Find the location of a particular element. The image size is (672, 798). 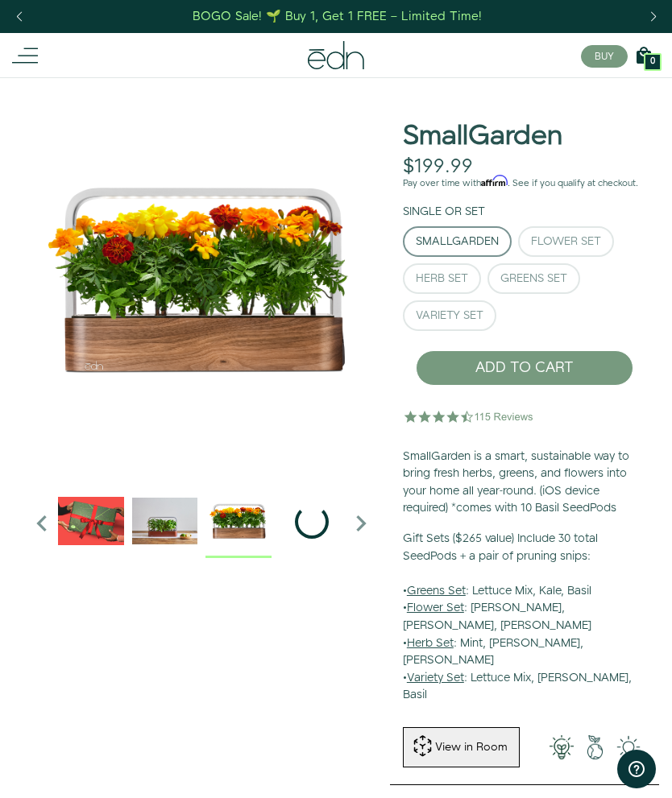

img: 001-light-bulb.png is located at coordinates (561, 748).